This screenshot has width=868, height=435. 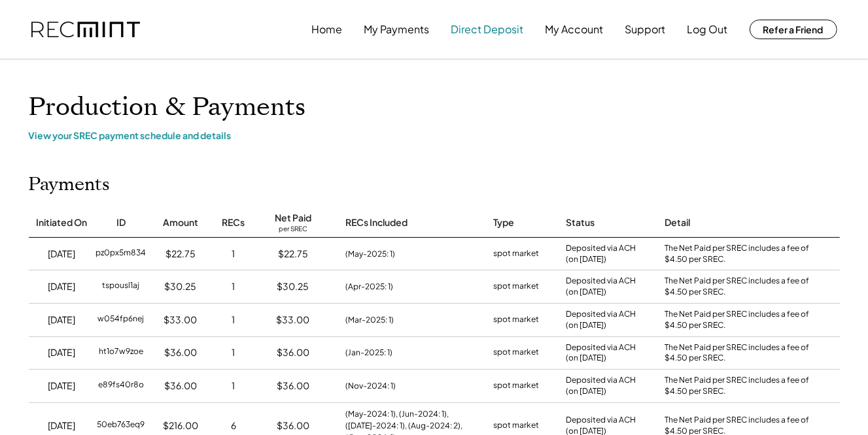 What do you see at coordinates (488, 29) in the screenshot?
I see `button: Direct Deposit` at bounding box center [488, 29].